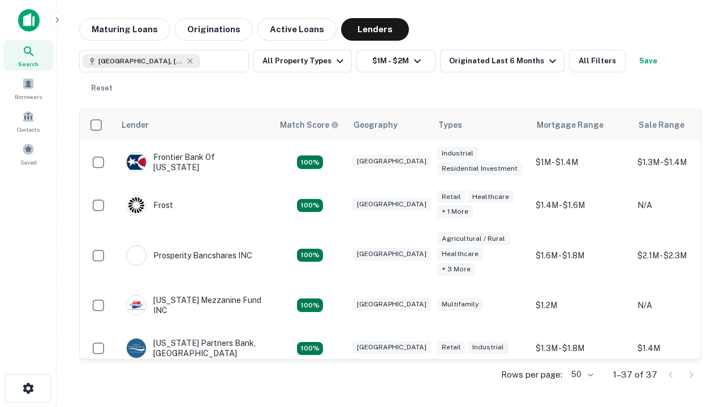  What do you see at coordinates (28, 55) in the screenshot?
I see `div: Search` at bounding box center [28, 55].